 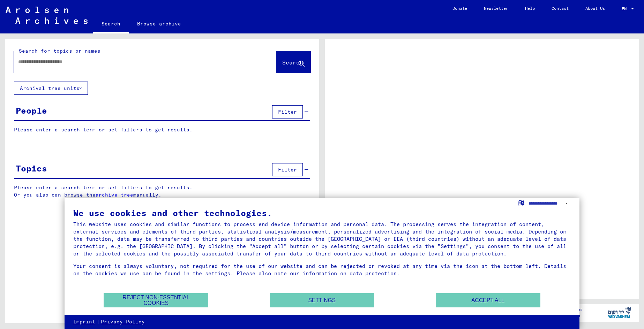 What do you see at coordinates (162, 191) in the screenshot?
I see `p: Please enter a search term or set filters to get results. Or you also can browse the manually.` at bounding box center [162, 191].